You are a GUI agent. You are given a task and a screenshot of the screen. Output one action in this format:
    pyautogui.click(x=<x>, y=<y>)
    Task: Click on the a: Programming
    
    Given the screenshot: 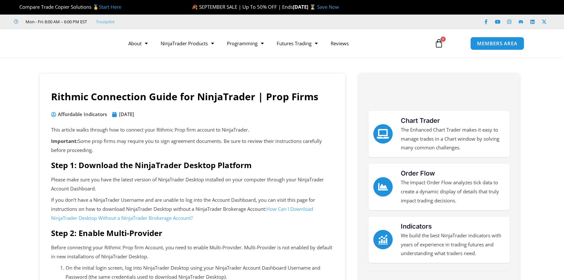 What is the action you would take?
    pyautogui.click(x=245, y=43)
    